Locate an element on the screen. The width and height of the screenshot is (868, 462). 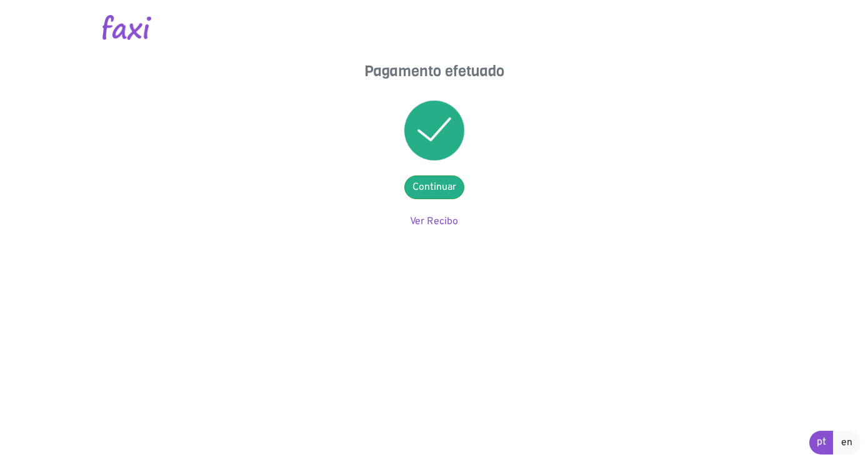
a: pt is located at coordinates (821, 443).